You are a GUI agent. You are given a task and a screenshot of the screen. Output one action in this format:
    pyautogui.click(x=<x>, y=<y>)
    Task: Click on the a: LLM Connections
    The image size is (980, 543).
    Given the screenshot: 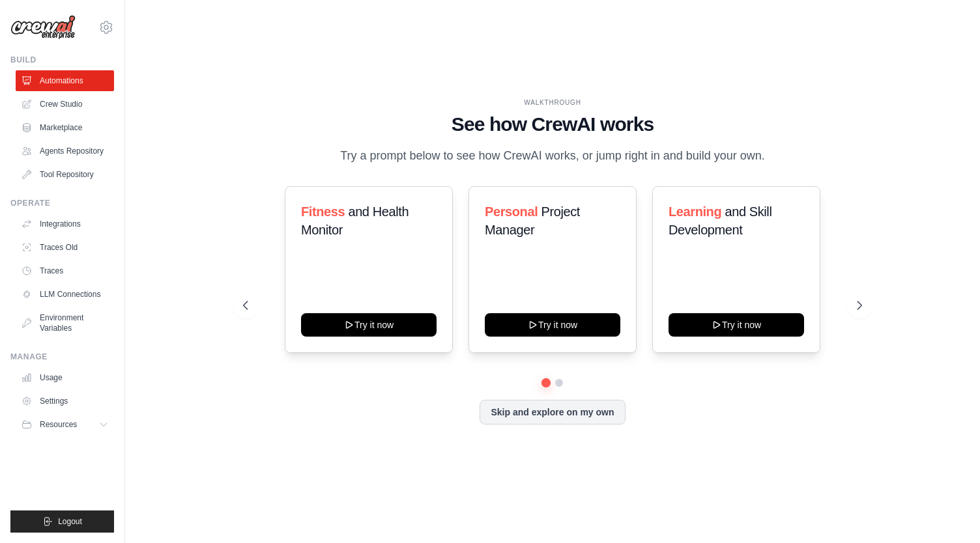 What is the action you would take?
    pyautogui.click(x=64, y=294)
    